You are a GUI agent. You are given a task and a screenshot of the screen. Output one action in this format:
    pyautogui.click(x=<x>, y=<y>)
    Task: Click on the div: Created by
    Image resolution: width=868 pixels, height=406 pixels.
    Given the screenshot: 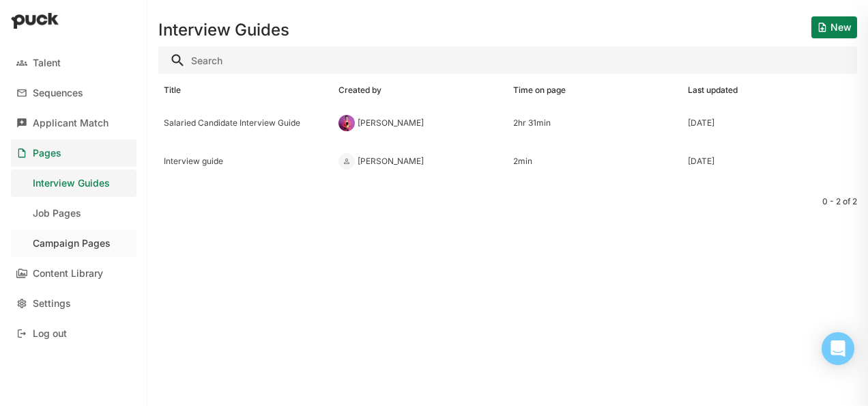 What is the action you would take?
    pyautogui.click(x=359, y=90)
    